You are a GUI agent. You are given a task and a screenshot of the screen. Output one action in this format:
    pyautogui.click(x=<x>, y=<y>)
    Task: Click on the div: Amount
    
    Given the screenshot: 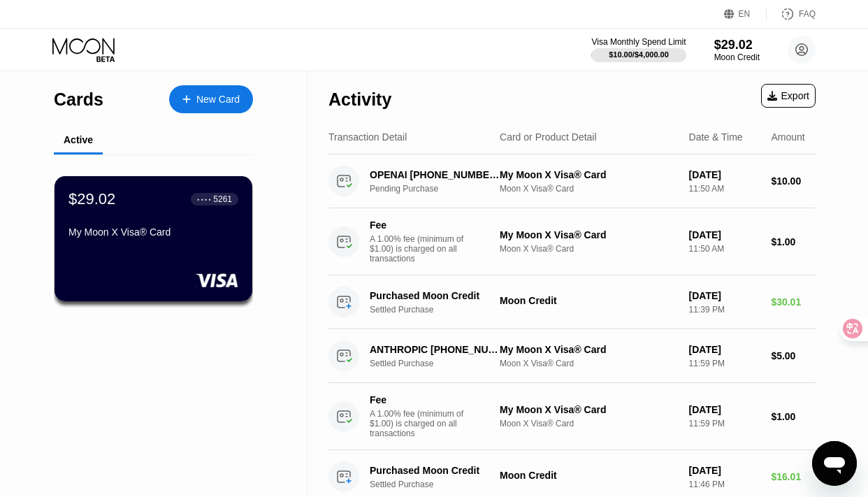 What is the action you would take?
    pyautogui.click(x=788, y=137)
    